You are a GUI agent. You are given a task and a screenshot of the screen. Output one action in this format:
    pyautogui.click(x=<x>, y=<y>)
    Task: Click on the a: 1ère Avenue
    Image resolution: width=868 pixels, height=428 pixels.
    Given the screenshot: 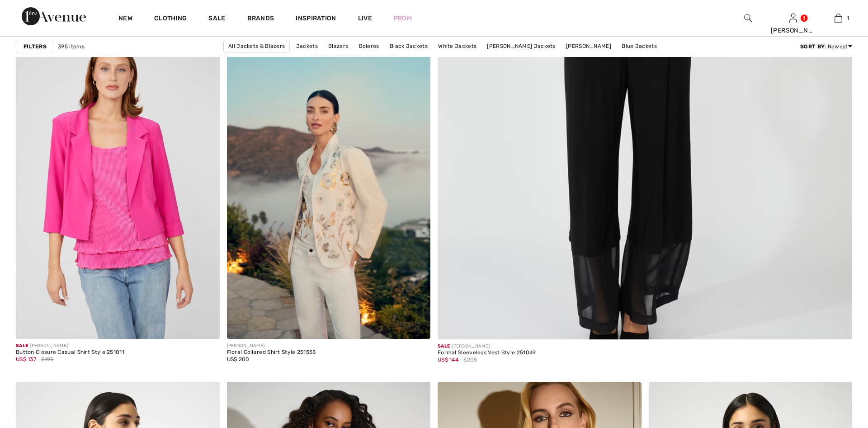 What is the action you would take?
    pyautogui.click(x=54, y=16)
    